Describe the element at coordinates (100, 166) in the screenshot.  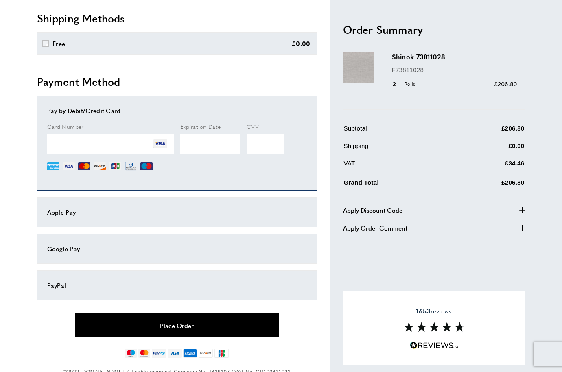
I see `img: DI.png` at that location.